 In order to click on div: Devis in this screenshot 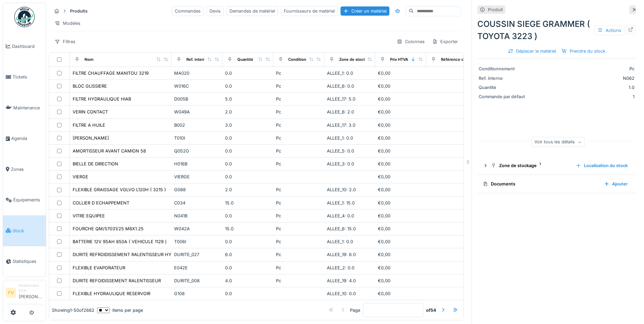, I will do `click(215, 11)`.